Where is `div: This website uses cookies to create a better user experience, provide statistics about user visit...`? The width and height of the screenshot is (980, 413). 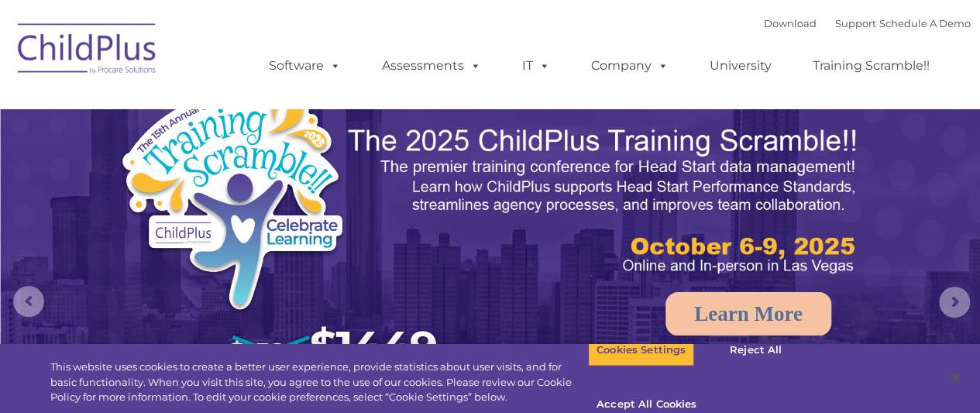 div: This website uses cookies to create a better user experience, provide statistics about user visit... is located at coordinates (319, 382).